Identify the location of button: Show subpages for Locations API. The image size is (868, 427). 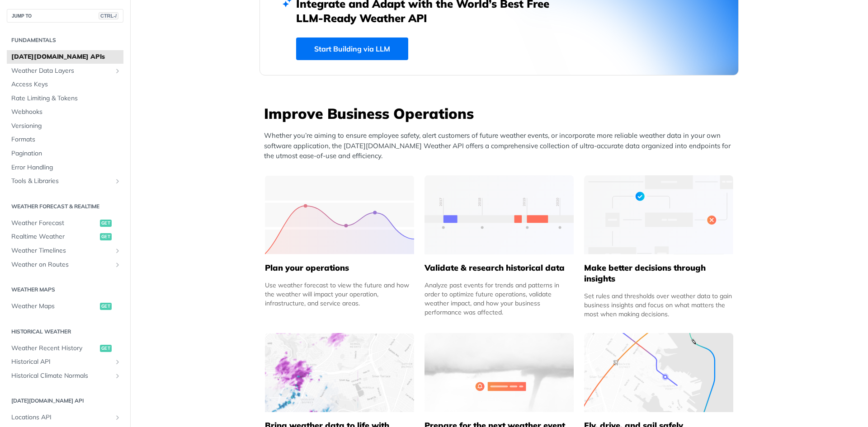
(117, 417).